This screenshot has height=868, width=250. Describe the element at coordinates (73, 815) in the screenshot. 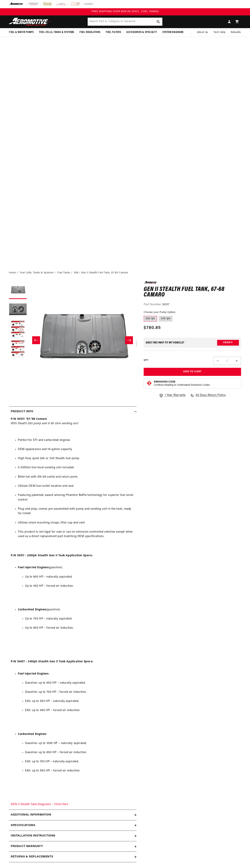

I see `summary: Additional information` at that location.